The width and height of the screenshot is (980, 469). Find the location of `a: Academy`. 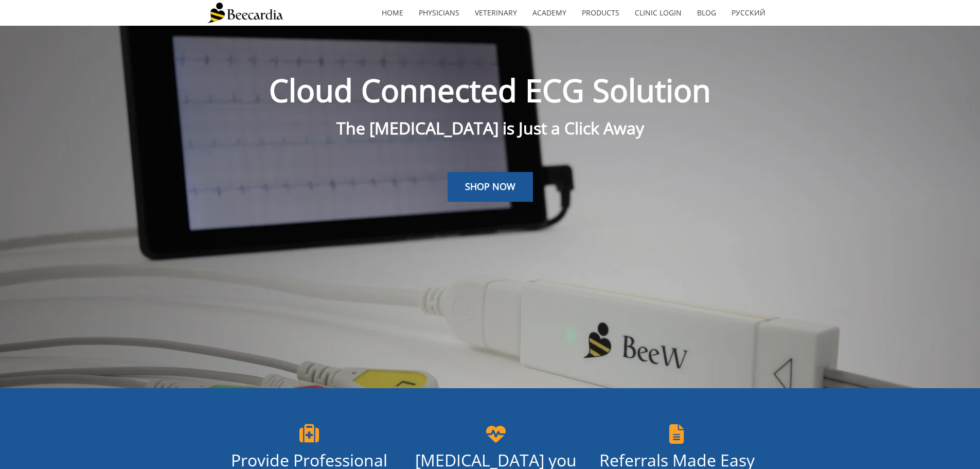

a: Academy is located at coordinates (550, 13).